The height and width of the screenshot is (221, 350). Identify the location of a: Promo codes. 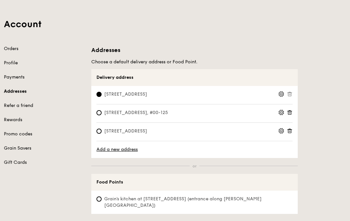
(44, 134).